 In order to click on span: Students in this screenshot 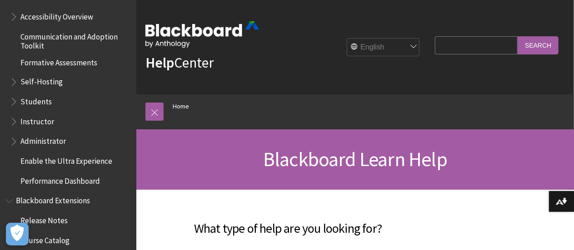, I will do `click(36, 100)`.